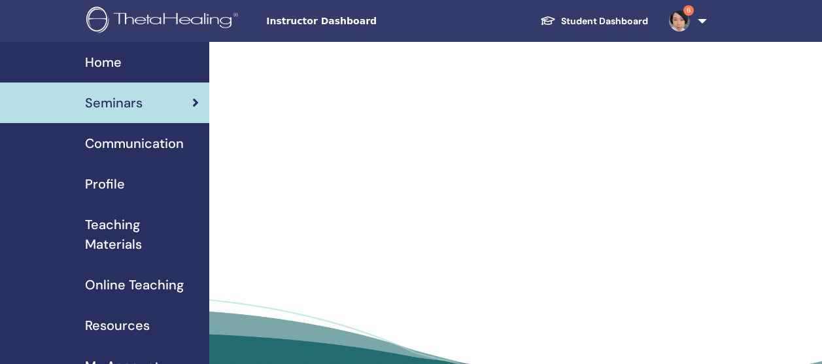  Describe the element at coordinates (142, 234) in the screenshot. I see `span: Teaching Materials` at that location.